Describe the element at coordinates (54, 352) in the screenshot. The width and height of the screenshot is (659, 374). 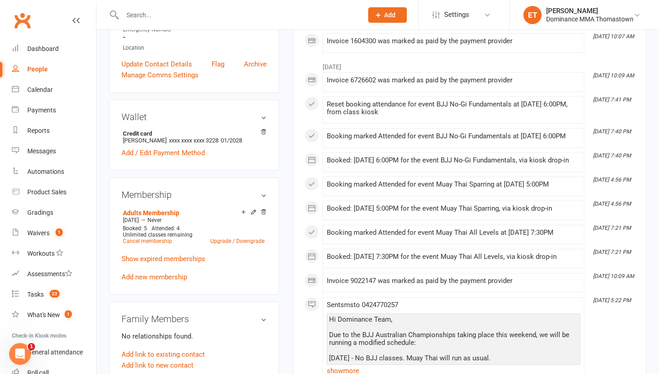
I see `a: General attendance kiosk mode` at that location.